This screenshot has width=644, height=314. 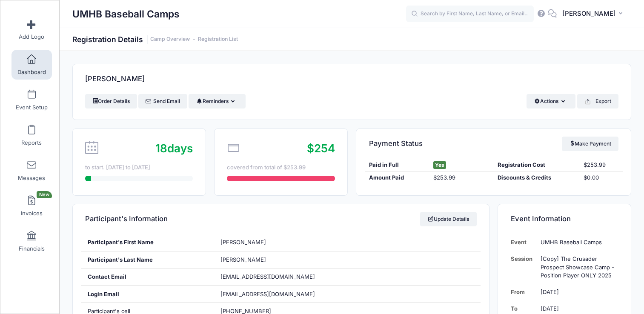 I want to click on span: 18, so click(x=161, y=148).